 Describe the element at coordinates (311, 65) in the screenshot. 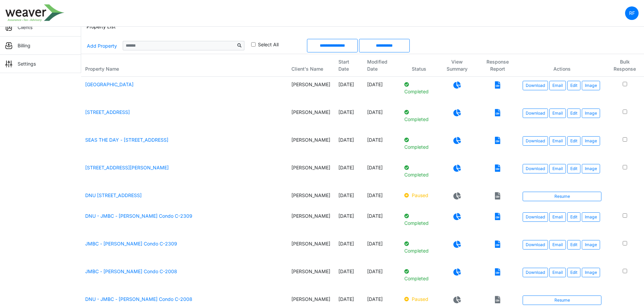

I see `th: Client's Name` at that location.